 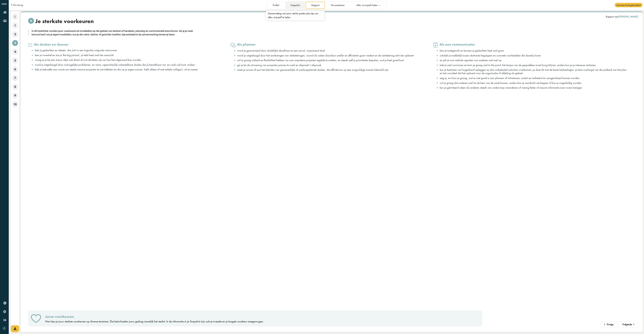 I want to click on span: ben je taakgericht en kunnen je gedachten heel snel gaan, so click(x=472, y=50).